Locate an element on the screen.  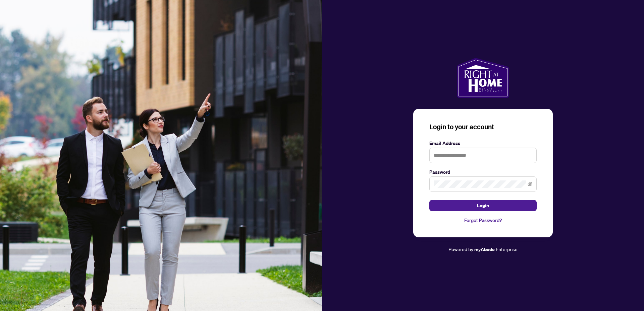
label: Password is located at coordinates (483, 172).